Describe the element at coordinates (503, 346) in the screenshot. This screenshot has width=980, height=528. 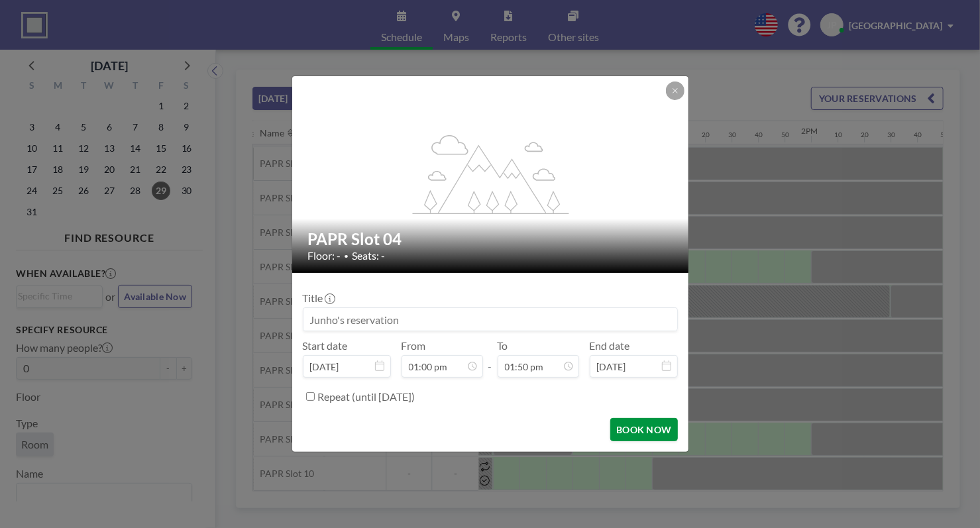
I see `label: To` at that location.